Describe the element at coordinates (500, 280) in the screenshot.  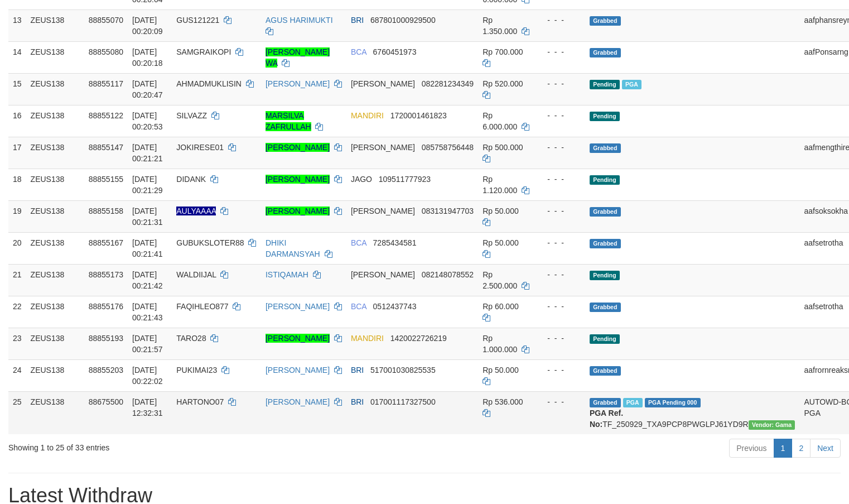
I see `span: Rp 2.500.000` at that location.